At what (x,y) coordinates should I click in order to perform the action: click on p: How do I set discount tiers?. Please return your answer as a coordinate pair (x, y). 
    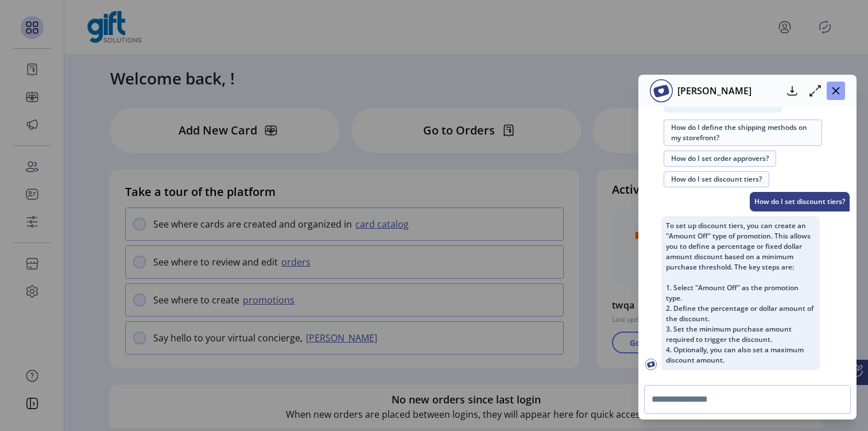
    Looking at the image, I should click on (799, 202).